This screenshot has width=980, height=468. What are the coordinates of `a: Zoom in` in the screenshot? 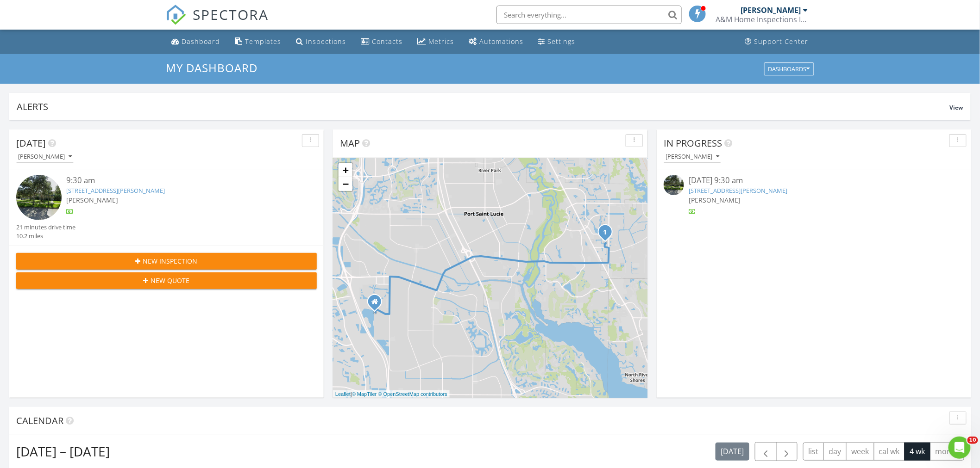 It's located at (346, 170).